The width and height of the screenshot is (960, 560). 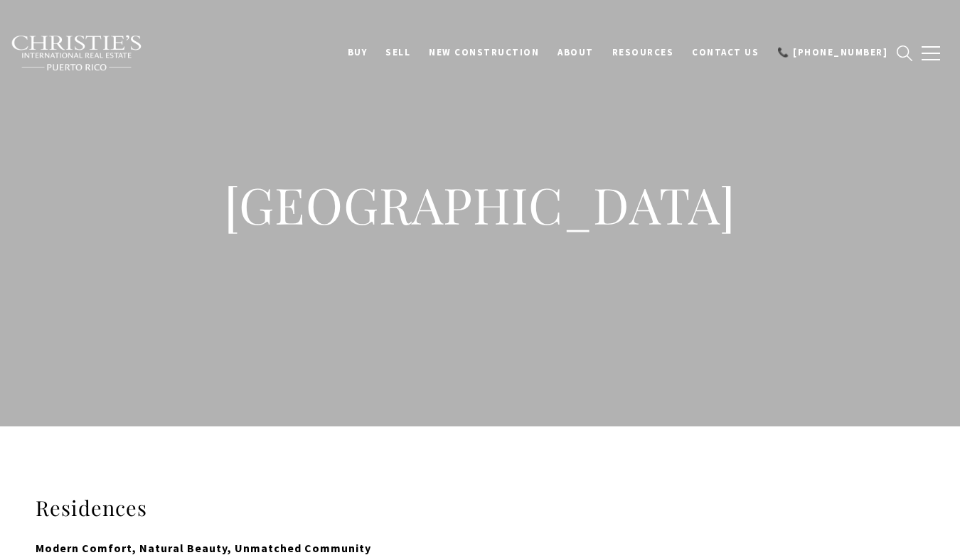 I want to click on h3: Residences, so click(x=480, y=508).